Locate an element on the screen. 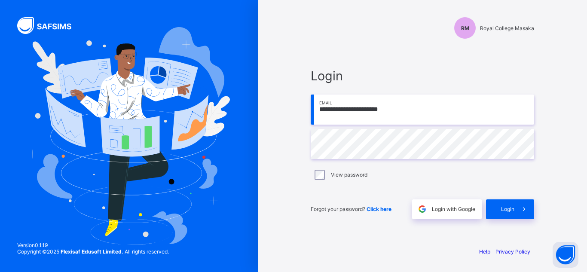 This screenshot has height=272, width=587. span: Forgot your password? is located at coordinates (351, 209).